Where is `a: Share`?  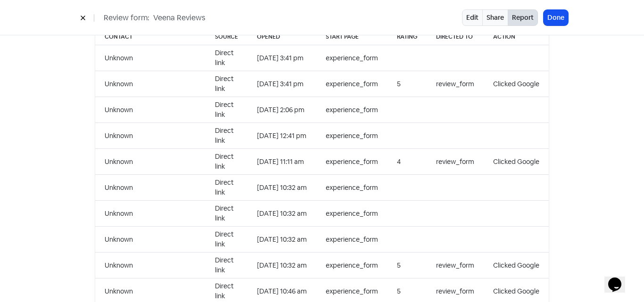 a: Share is located at coordinates (495, 18).